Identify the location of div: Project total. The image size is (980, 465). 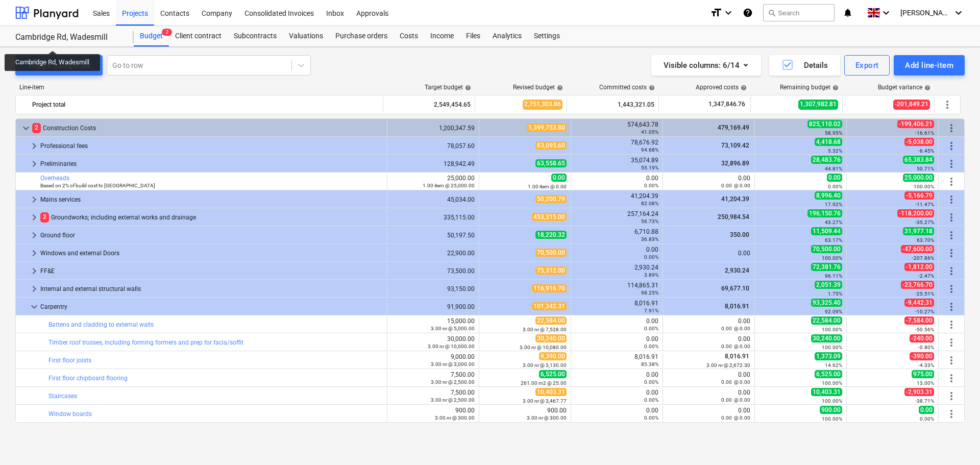
(205, 104).